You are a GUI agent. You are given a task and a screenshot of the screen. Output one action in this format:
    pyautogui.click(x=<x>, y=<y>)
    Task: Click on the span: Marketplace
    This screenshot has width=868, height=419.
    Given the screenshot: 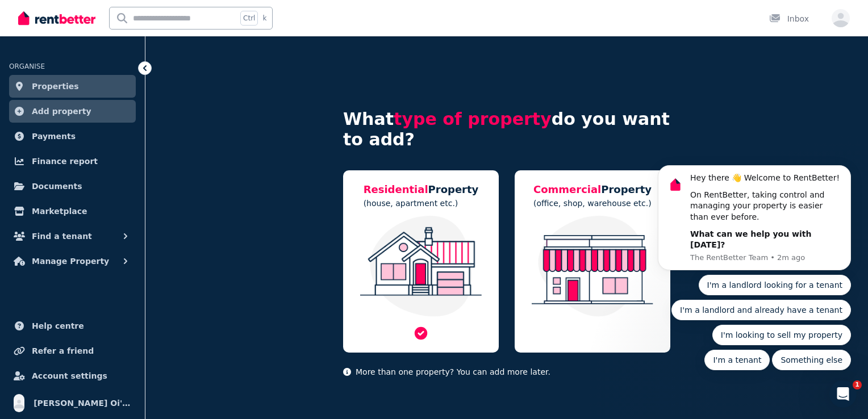 What is the action you would take?
    pyautogui.click(x=59, y=211)
    